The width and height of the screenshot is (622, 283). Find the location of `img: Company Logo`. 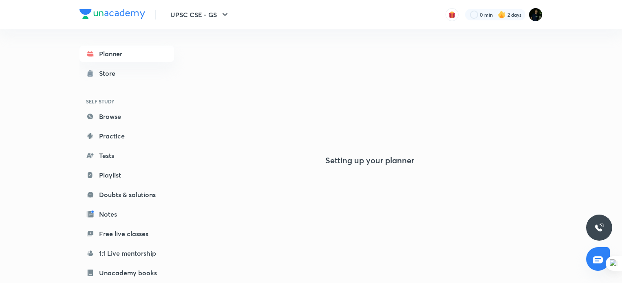

img: Company Logo is located at coordinates (112, 14).